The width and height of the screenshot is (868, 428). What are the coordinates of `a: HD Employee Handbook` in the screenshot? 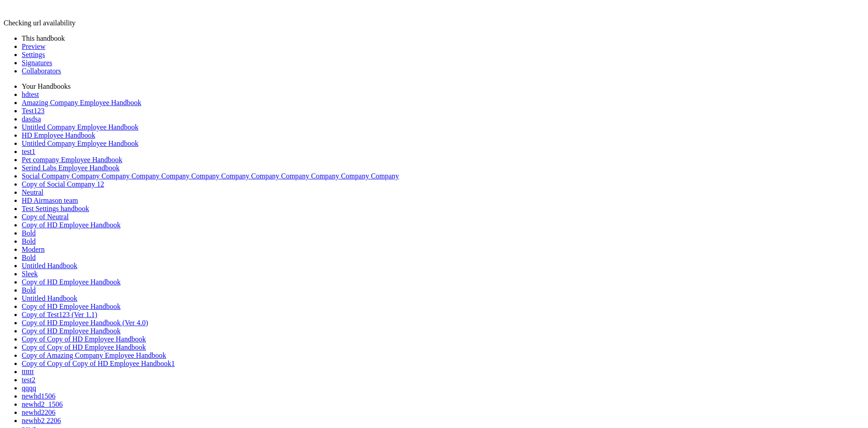 It's located at (58, 135).